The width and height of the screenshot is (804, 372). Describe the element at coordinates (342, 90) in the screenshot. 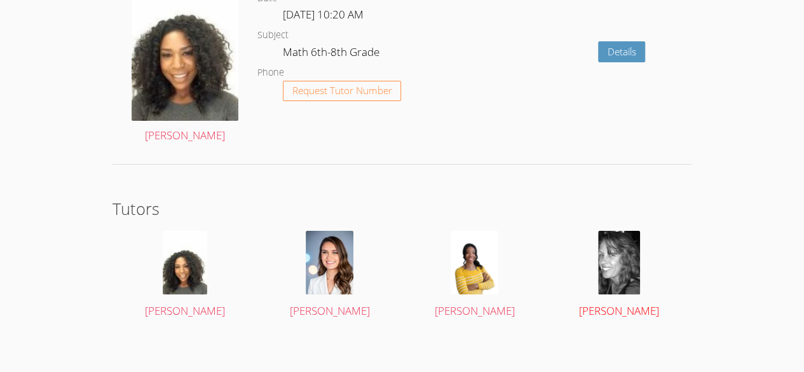

I see `span: Request Tutor Number` at that location.